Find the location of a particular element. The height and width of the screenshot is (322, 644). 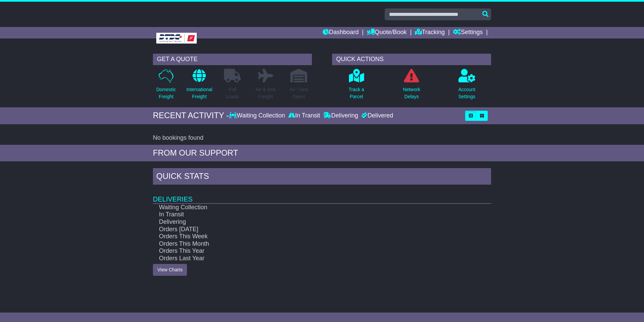

td: Delivering is located at coordinates (306, 222).